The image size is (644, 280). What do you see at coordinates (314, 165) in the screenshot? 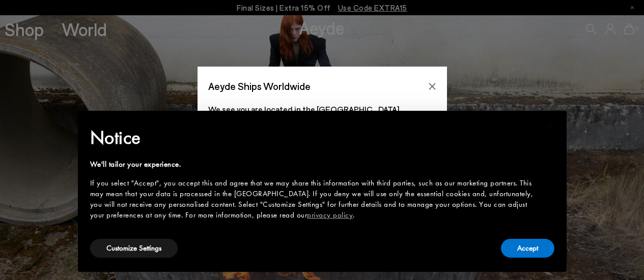
I see `div: We'll tailor your experience.` at bounding box center [314, 165].